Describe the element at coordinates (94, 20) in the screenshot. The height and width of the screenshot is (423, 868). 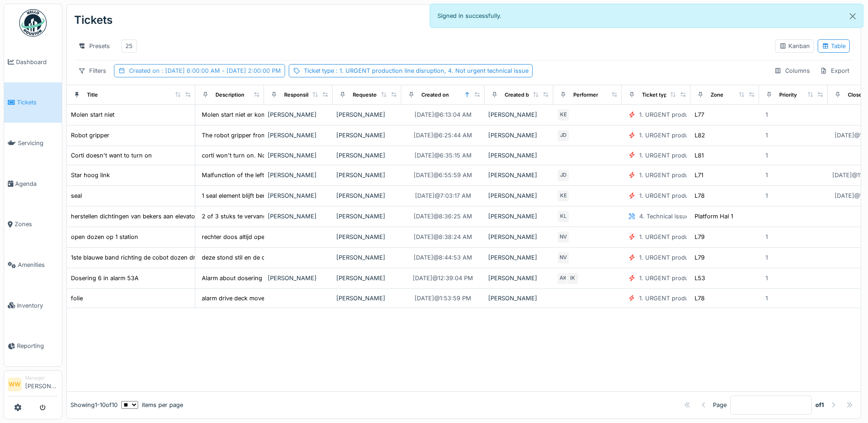
I see `div: Tickets` at that location.